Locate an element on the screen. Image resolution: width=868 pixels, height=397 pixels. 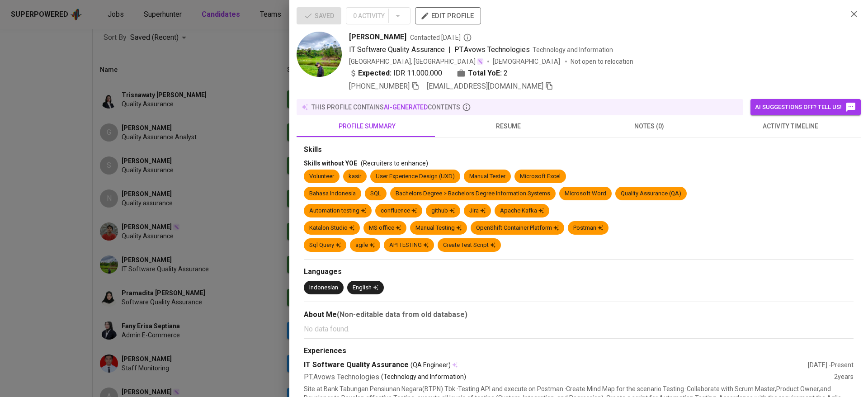
div: Quality Assurance (QA) is located at coordinates (651, 194).